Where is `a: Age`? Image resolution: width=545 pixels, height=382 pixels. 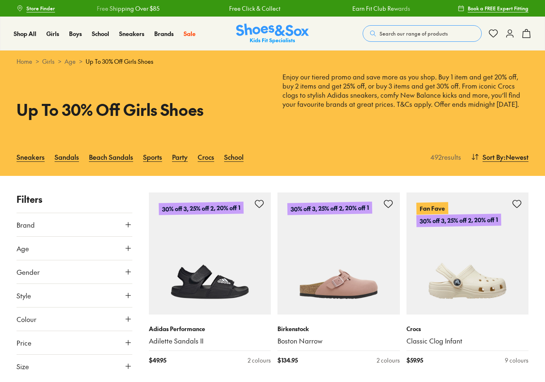
a: Age is located at coordinates (70, 61).